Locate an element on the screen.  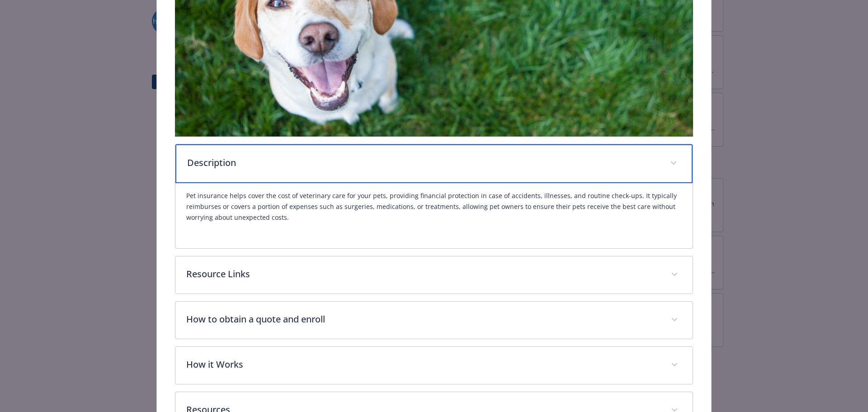
p: How it Works is located at coordinates (423, 365).